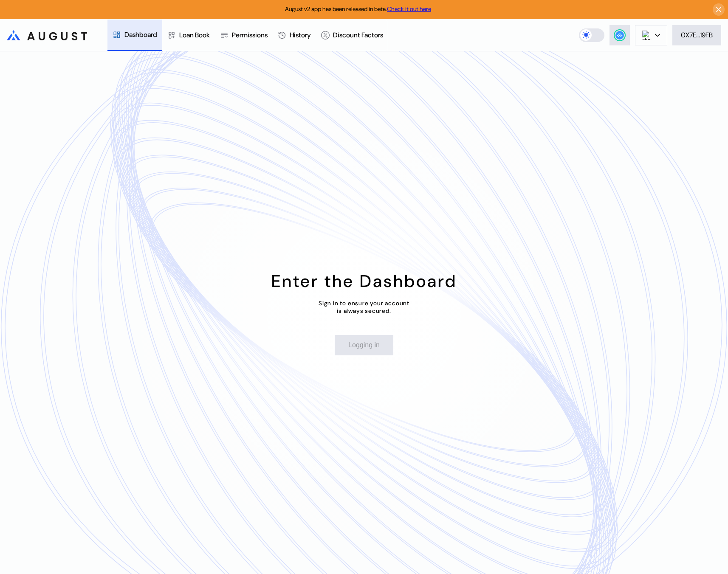 This screenshot has width=728, height=574. I want to click on div: History, so click(300, 35).